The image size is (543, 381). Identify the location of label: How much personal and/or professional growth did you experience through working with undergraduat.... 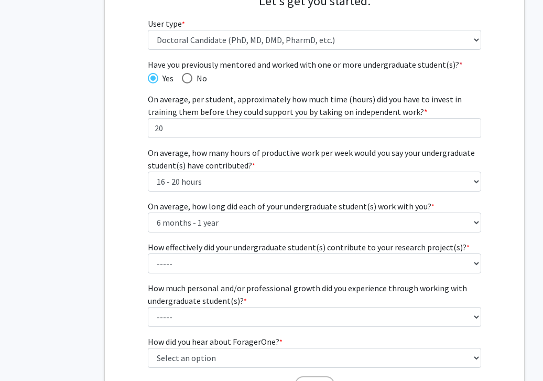
(314, 294).